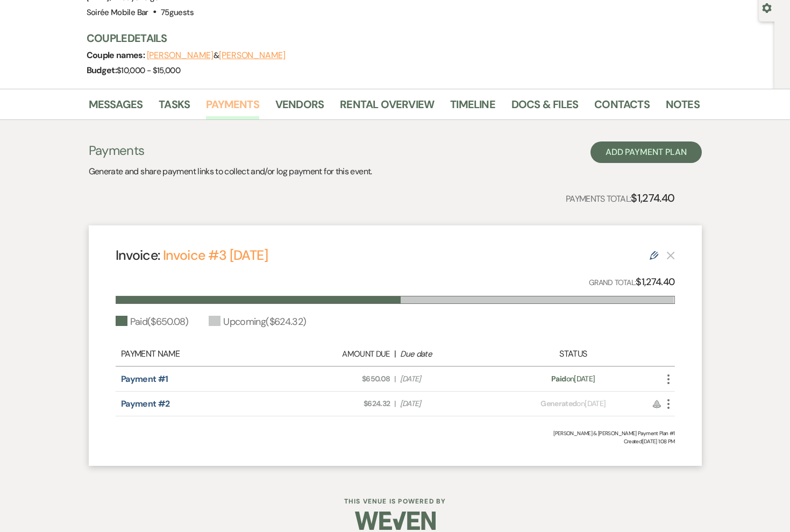  Describe the element at coordinates (116, 107) in the screenshot. I see `a: Messages` at that location.